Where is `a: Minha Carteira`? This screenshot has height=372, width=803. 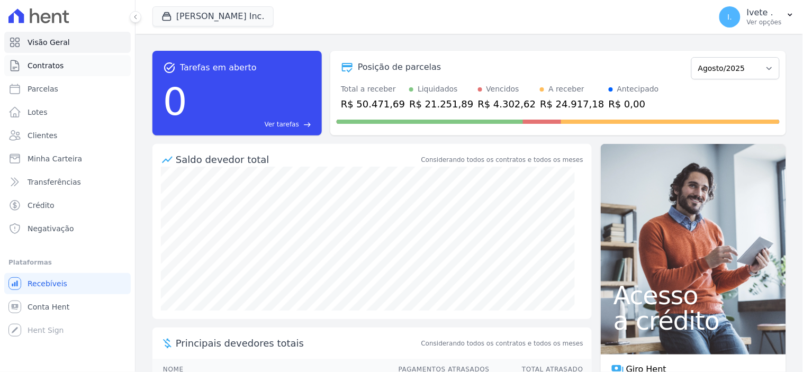
a: Minha Carteira is located at coordinates (67, 159).